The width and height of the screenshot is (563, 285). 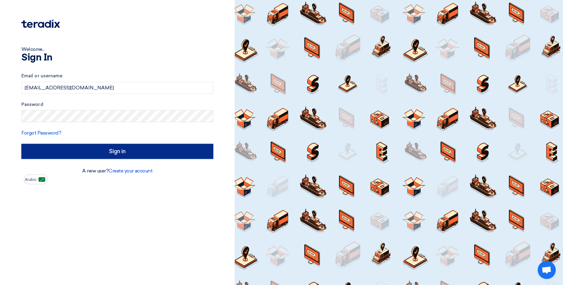 I want to click on h1: Sign In, so click(x=117, y=58).